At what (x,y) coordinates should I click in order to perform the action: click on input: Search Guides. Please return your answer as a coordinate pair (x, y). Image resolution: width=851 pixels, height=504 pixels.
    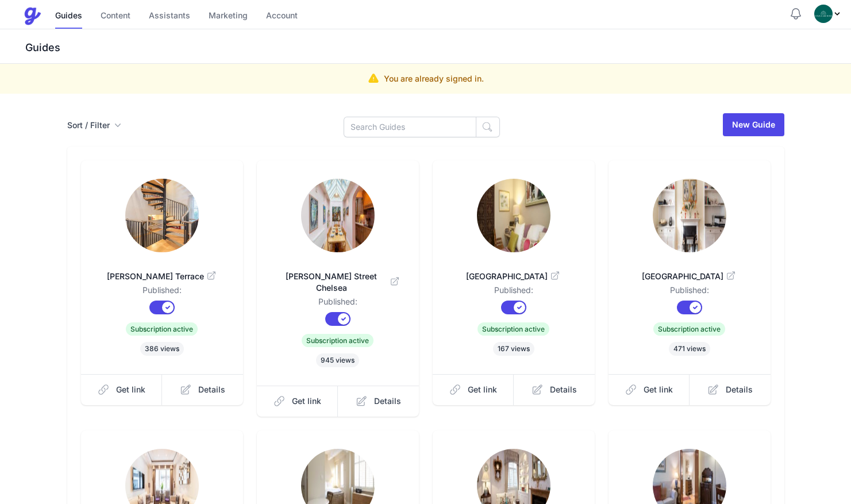
    Looking at the image, I should click on (410, 127).